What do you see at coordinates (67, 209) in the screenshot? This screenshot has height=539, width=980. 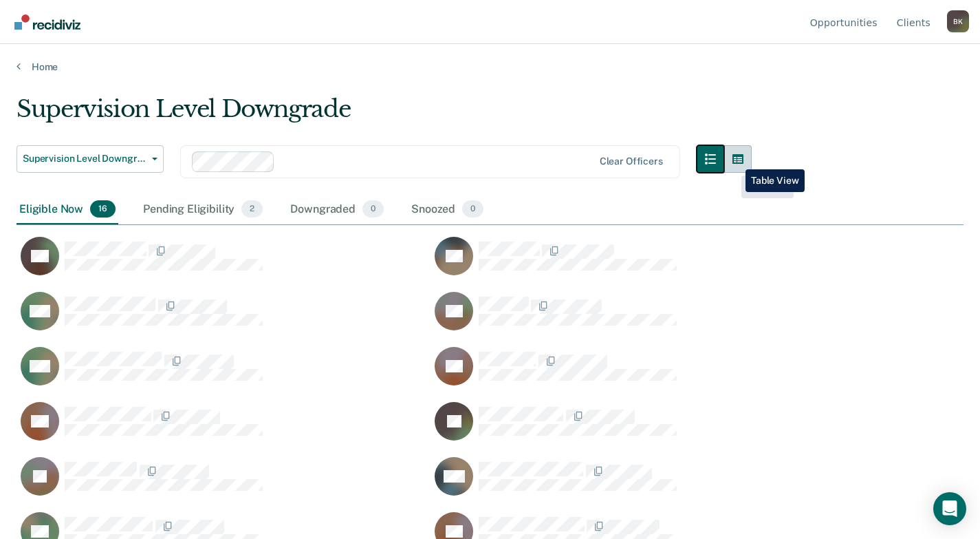 I see `div: Eligible Now16` at bounding box center [67, 209].